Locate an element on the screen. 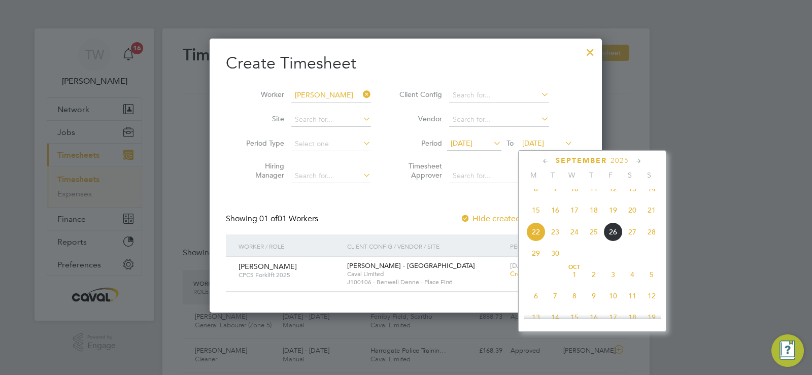 Image resolution: width=812 pixels, height=375 pixels. div: Showing is located at coordinates (273, 219).